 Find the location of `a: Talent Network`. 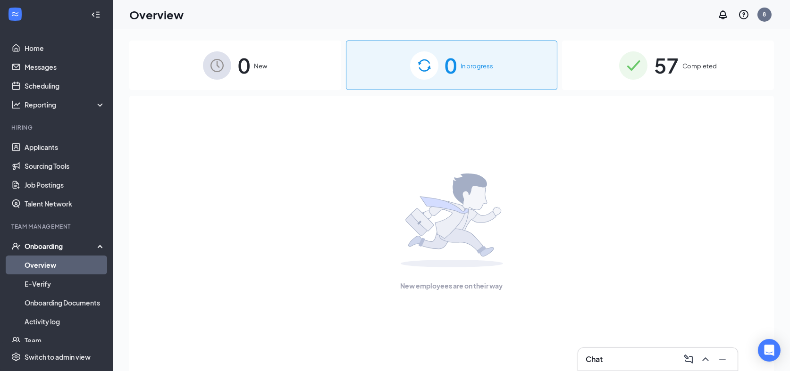

a: Talent Network is located at coordinates (65, 204).